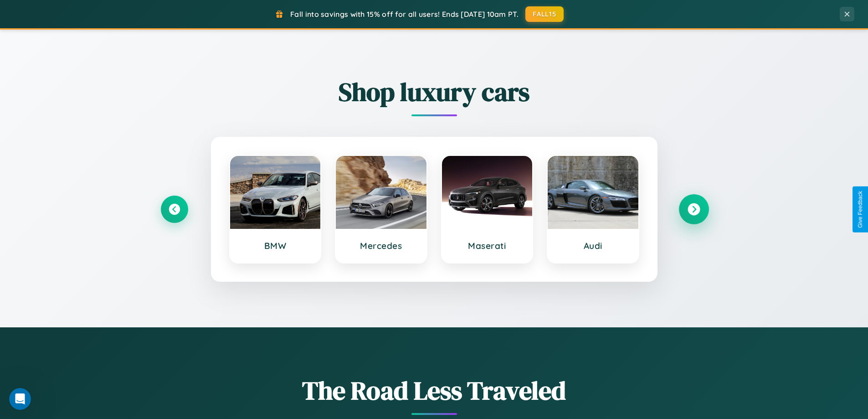  Describe the element at coordinates (275, 246) in the screenshot. I see `h3: BMW` at that location.